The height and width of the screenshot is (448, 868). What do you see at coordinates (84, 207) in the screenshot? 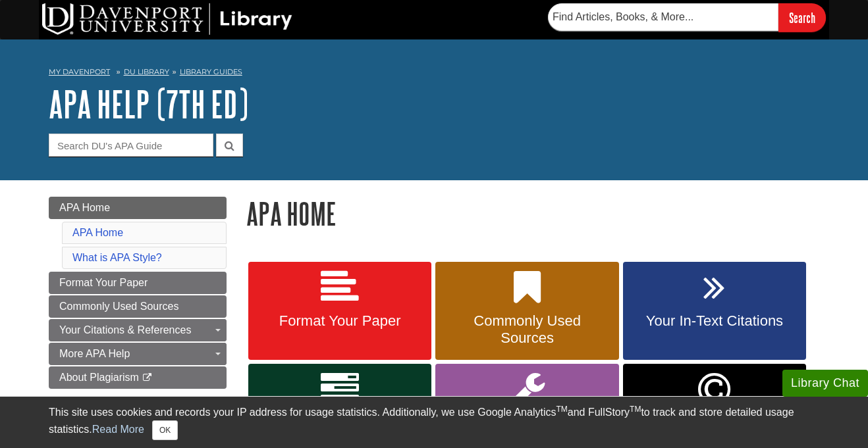
I see `span: APA Home` at bounding box center [84, 207].